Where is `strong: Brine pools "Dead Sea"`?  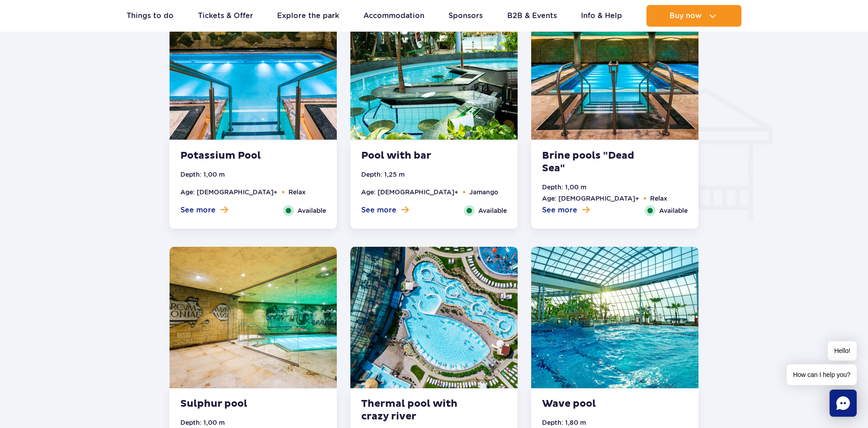 strong: Brine pools "Dead Sea" is located at coordinates (597, 162).